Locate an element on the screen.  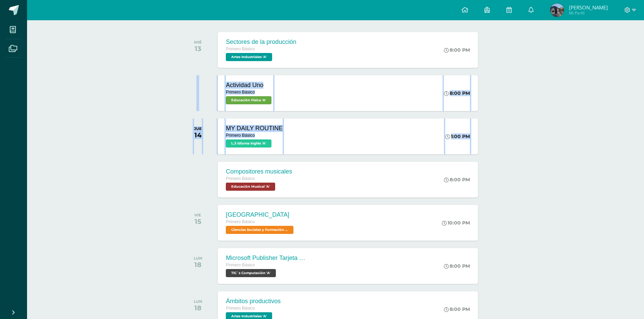
div: 10:00 PM is located at coordinates (455, 223).